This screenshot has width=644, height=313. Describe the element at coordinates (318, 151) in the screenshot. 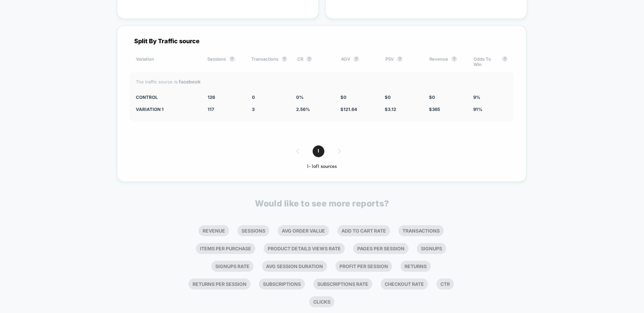

I see `span: 1` at that location.